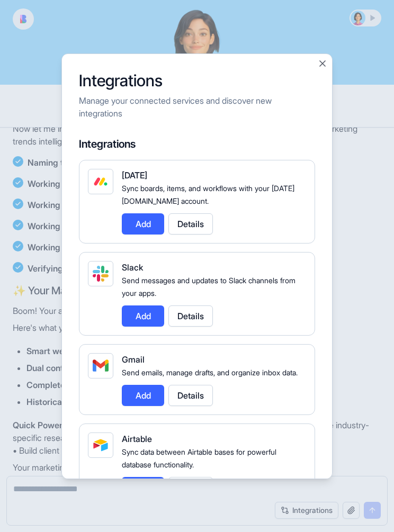 This screenshot has height=532, width=394. Describe the element at coordinates (197, 144) in the screenshot. I see `h4: Integrations` at that location.